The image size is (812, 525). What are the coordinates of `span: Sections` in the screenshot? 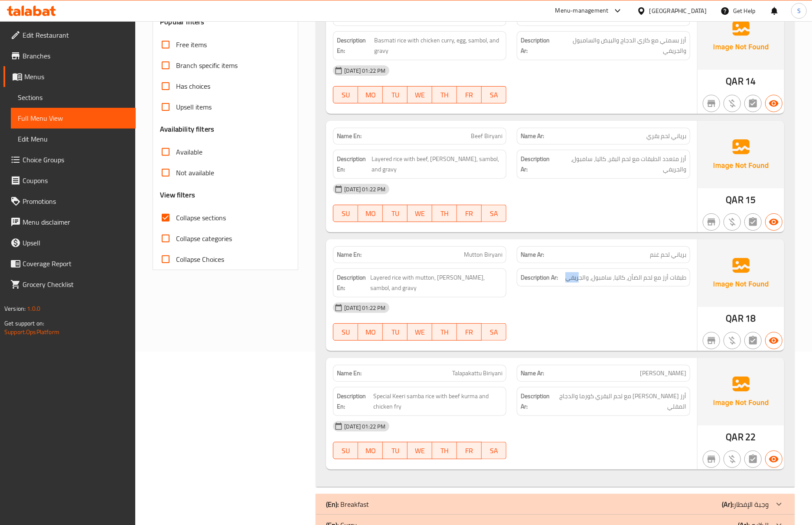 It's located at (73, 98).